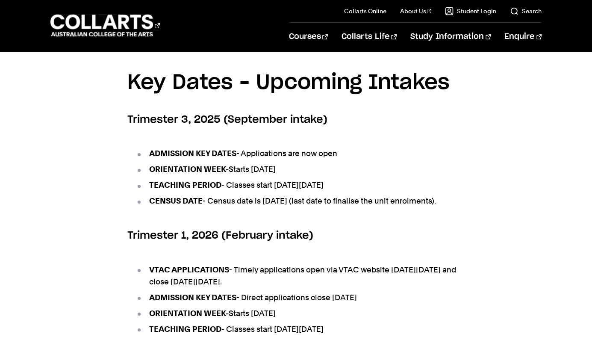 This screenshot has height=340, width=592. What do you see at coordinates (416, 11) in the screenshot?
I see `a: About Us` at bounding box center [416, 11].